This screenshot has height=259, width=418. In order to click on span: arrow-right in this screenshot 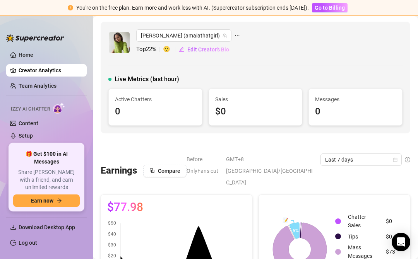, I will do `click(59, 201)`.